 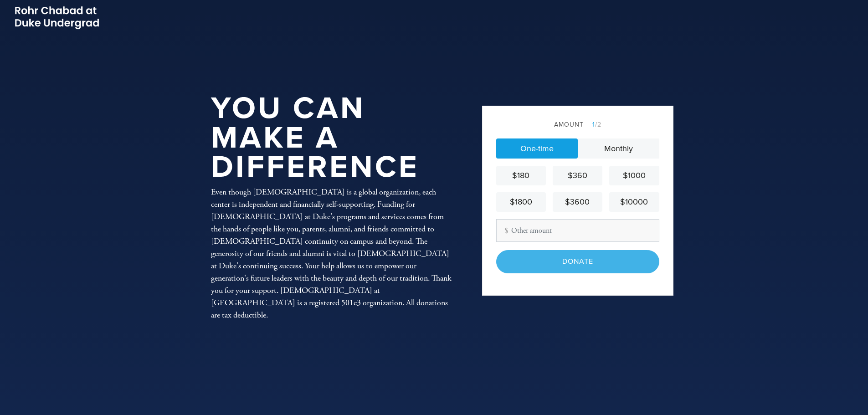 What do you see at coordinates (57, 18) in the screenshot?
I see `img: Picture2_0.png` at bounding box center [57, 18].